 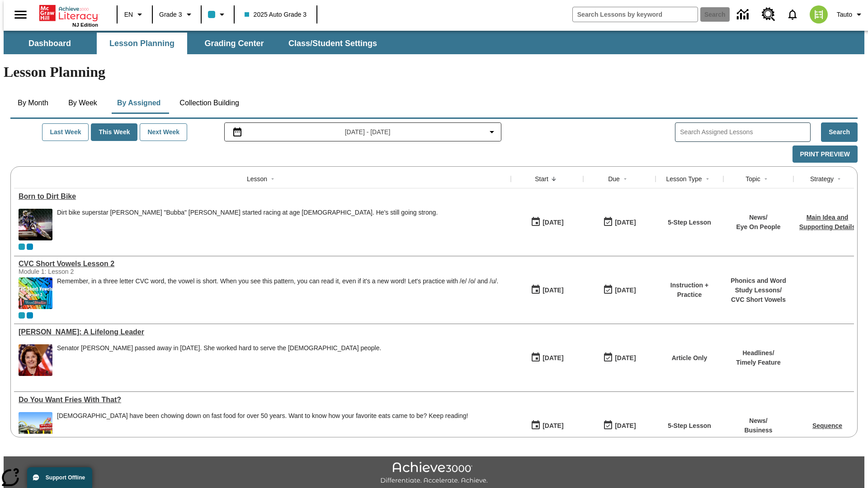 I want to click on div: Senator Dianne Feinstein passed away in September 2023. She worked hard to serve the American peo..., so click(x=219, y=360).